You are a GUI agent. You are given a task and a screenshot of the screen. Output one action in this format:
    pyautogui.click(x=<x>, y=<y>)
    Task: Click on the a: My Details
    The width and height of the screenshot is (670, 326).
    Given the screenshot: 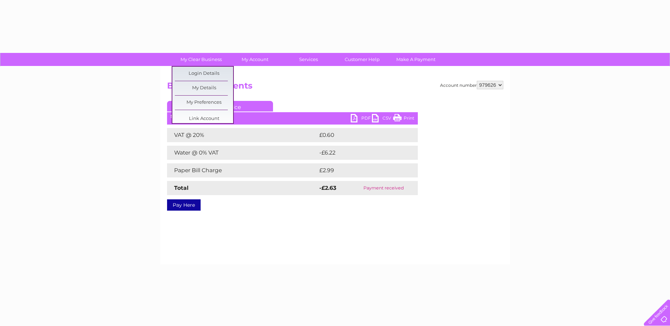 What is the action you would take?
    pyautogui.click(x=204, y=88)
    